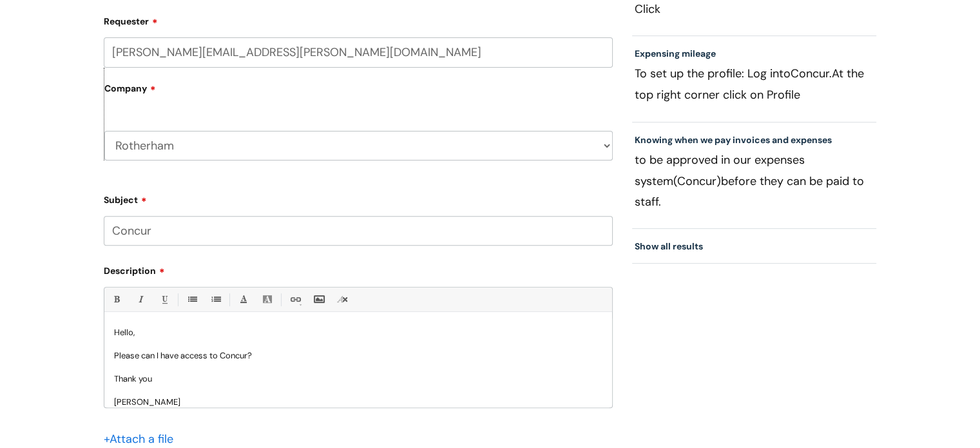 Image resolution: width=980 pixels, height=448 pixels. Describe the element at coordinates (675, 53) in the screenshot. I see `a: Expensing mileage` at that location.